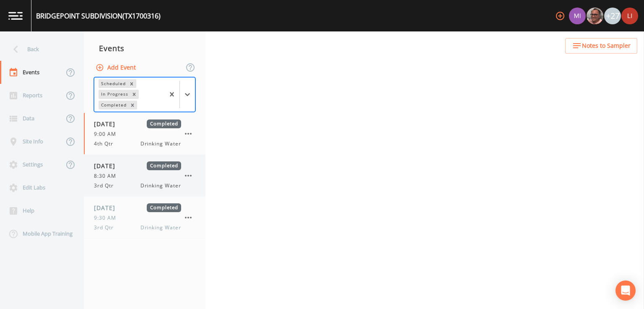 The image size is (644, 309). I want to click on span: 9:30 AM, so click(107, 218).